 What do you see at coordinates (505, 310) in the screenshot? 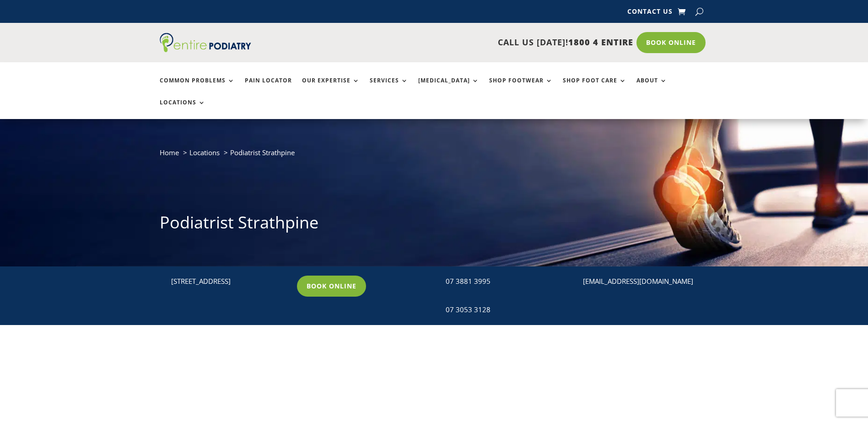
I see `div: 07 3053 3128` at bounding box center [505, 310].